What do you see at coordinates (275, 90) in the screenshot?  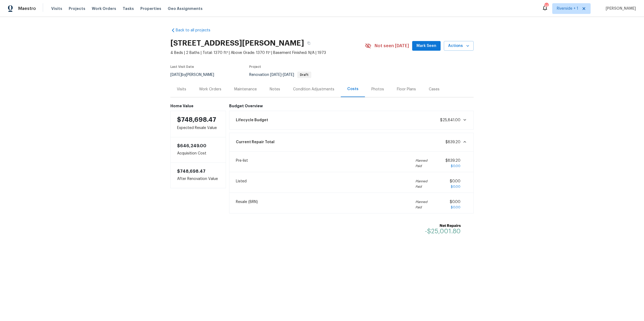 I see `div: Notes` at bounding box center [275, 90].